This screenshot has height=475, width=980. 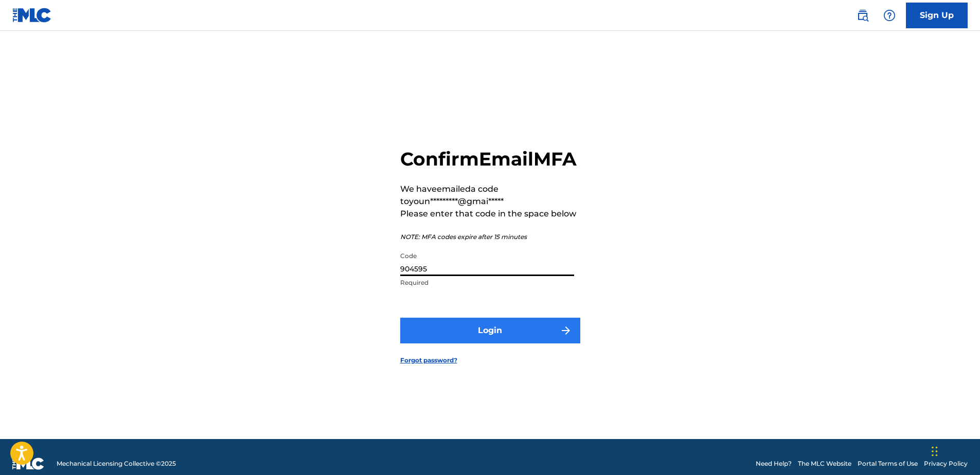 What do you see at coordinates (487, 283) in the screenshot?
I see `p: Required` at bounding box center [487, 283].